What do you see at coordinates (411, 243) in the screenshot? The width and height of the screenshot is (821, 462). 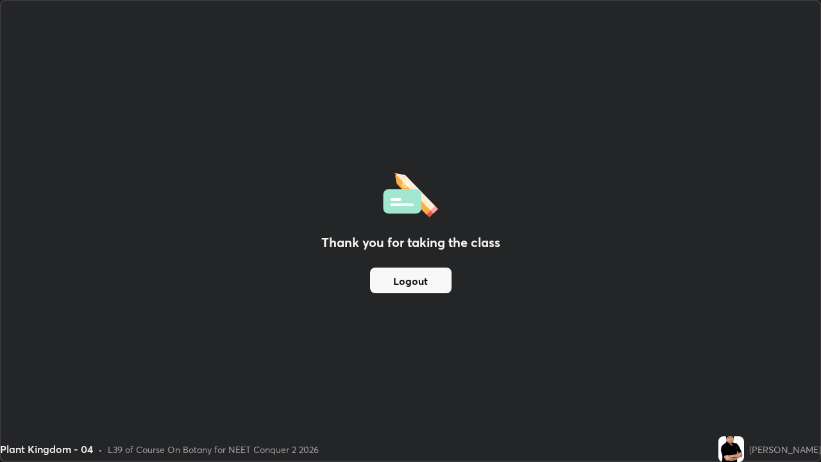 I see `h2: Thank you for taking the class` at bounding box center [411, 243].